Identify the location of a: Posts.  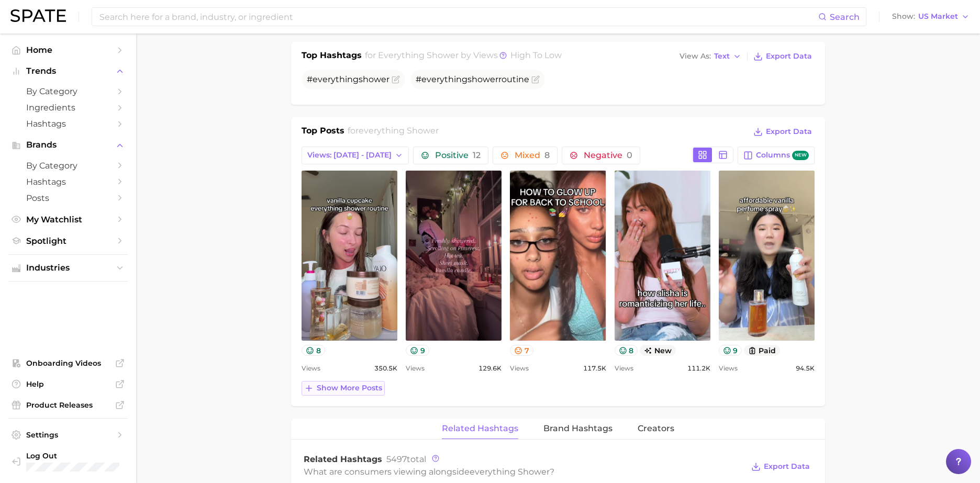
(68, 198).